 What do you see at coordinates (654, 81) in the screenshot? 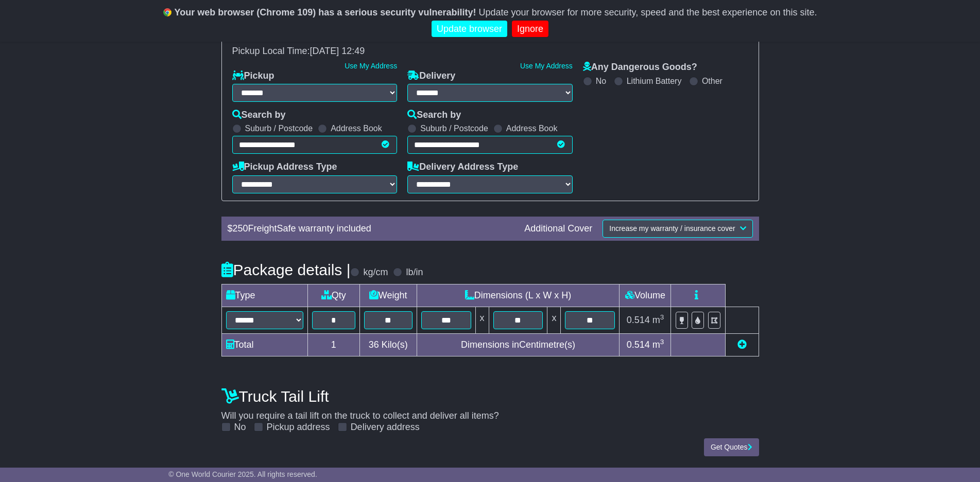
I see `label: Lithium Battery` at bounding box center [654, 81].